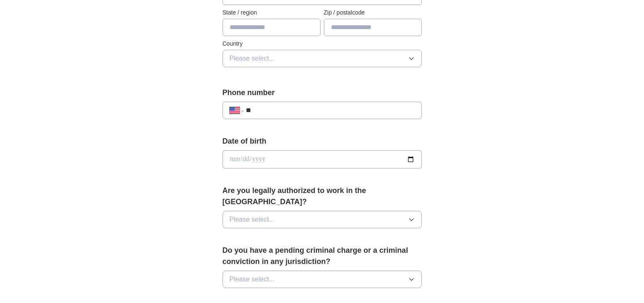  I want to click on label: Zip / postalcode, so click(373, 13).